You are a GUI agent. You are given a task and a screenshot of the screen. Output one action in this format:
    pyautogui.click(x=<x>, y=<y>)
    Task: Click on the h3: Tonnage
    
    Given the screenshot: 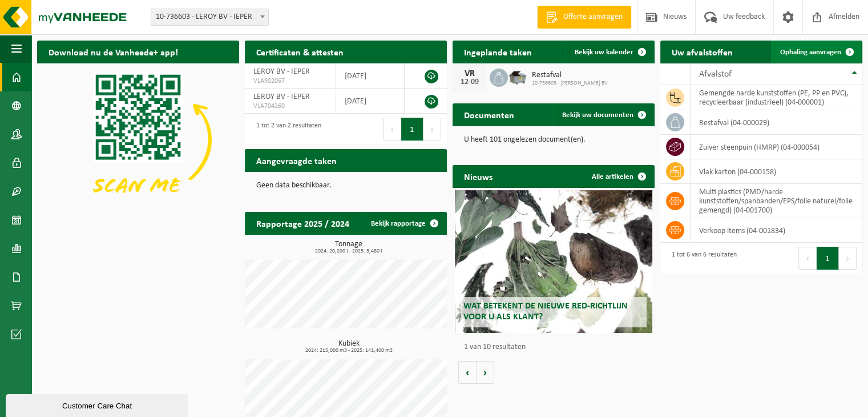 What is the action you would take?
    pyautogui.click(x=349, y=247)
    